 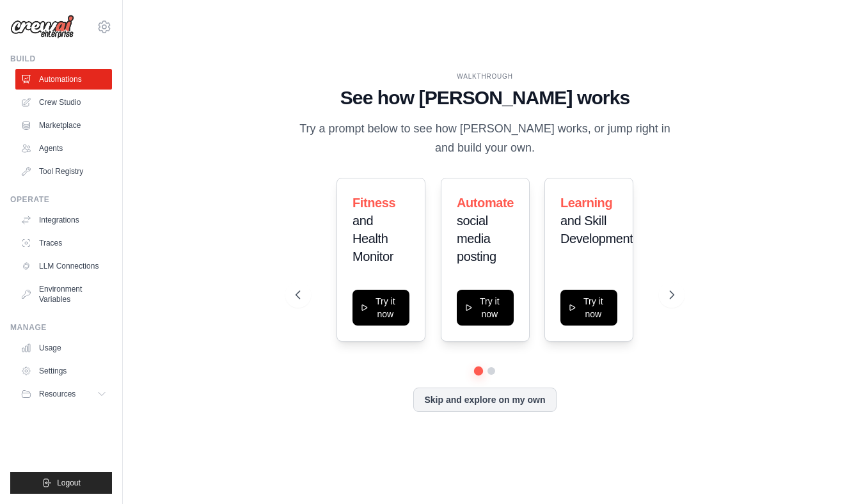 I want to click on span: Logout, so click(x=68, y=483).